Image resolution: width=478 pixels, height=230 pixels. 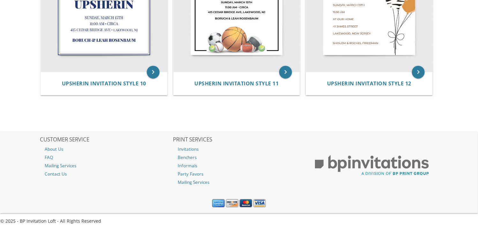 What do you see at coordinates (239, 166) in the screenshot?
I see `a: Informals` at bounding box center [239, 166].